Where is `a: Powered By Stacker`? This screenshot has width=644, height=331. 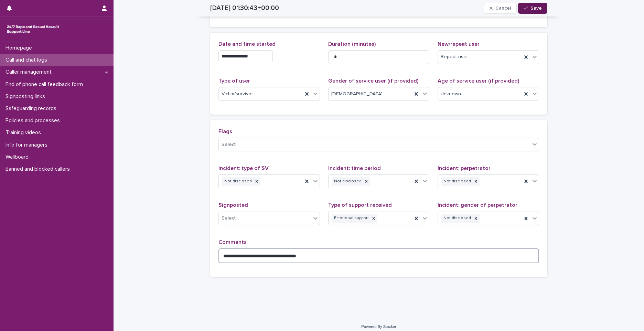
a: Powered By Stacker is located at coordinates (378, 327).